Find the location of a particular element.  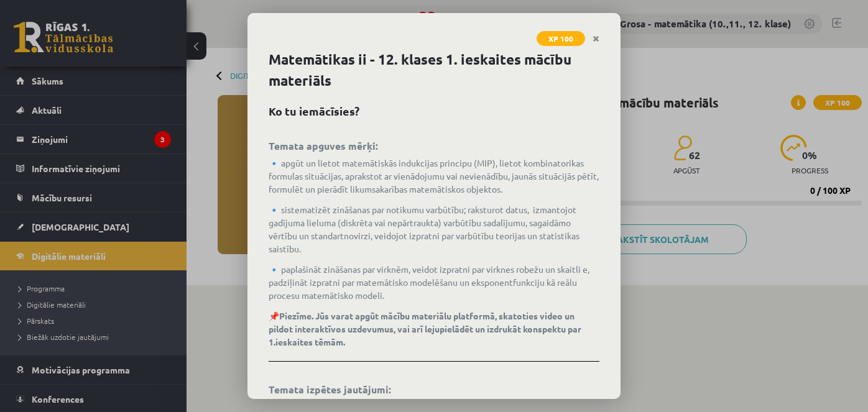

span: XP 100 is located at coordinates (561, 38).